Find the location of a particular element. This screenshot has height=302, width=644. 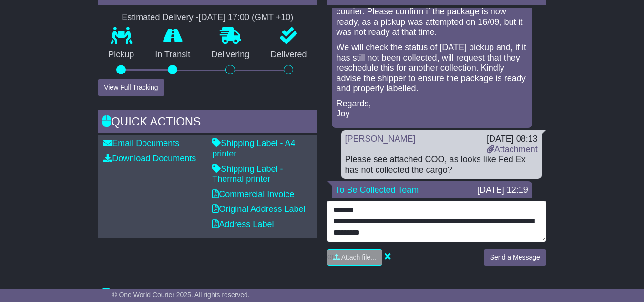

div: Quick Actions is located at coordinates (207, 123).